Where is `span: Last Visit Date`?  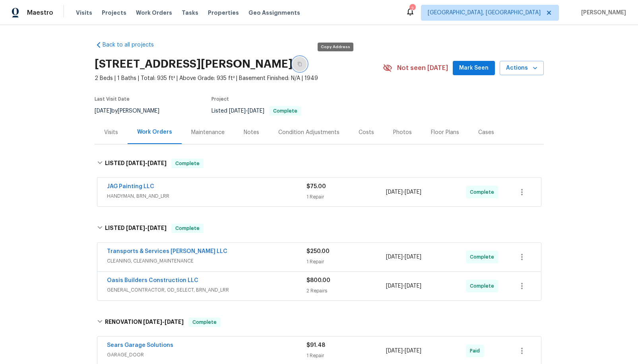
span: Last Visit Date is located at coordinates (112, 99).